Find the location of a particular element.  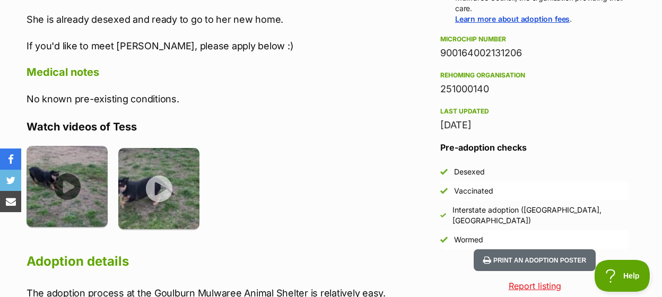

a: Report listing is located at coordinates (535, 286).